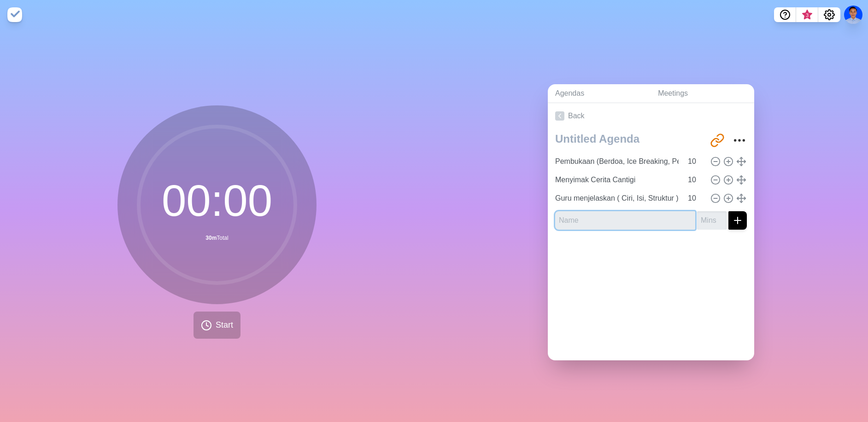  I want to click on button: Help, so click(785, 15).